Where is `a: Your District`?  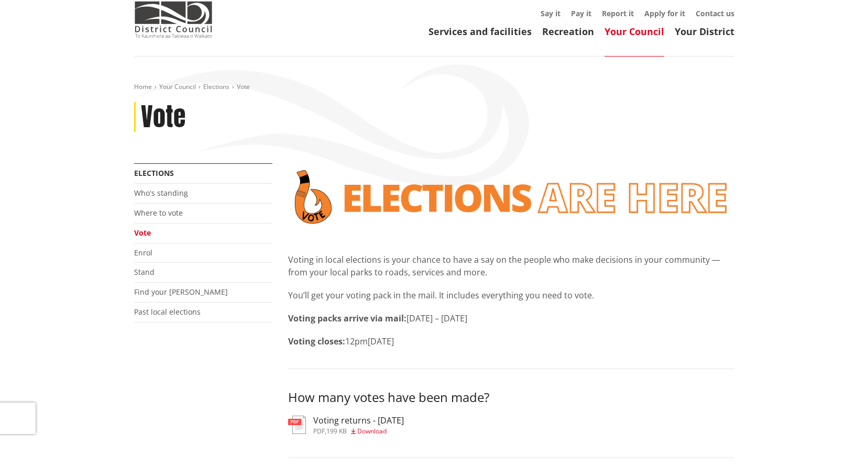 a: Your District is located at coordinates (705, 32).